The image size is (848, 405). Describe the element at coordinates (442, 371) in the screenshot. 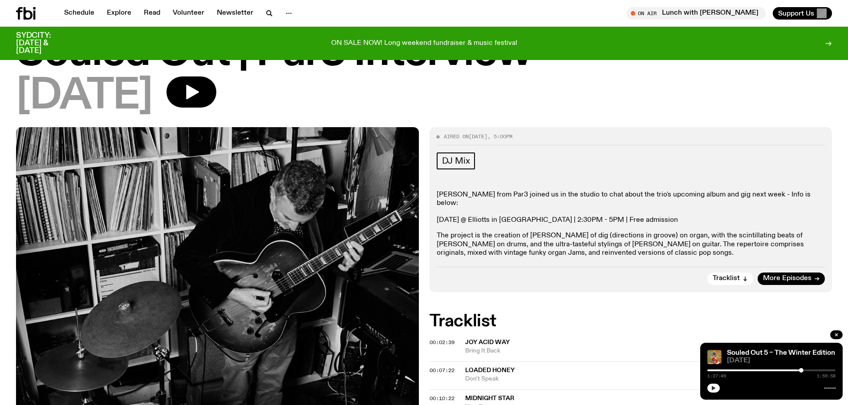

I see `span: 00:07:22` at that location.